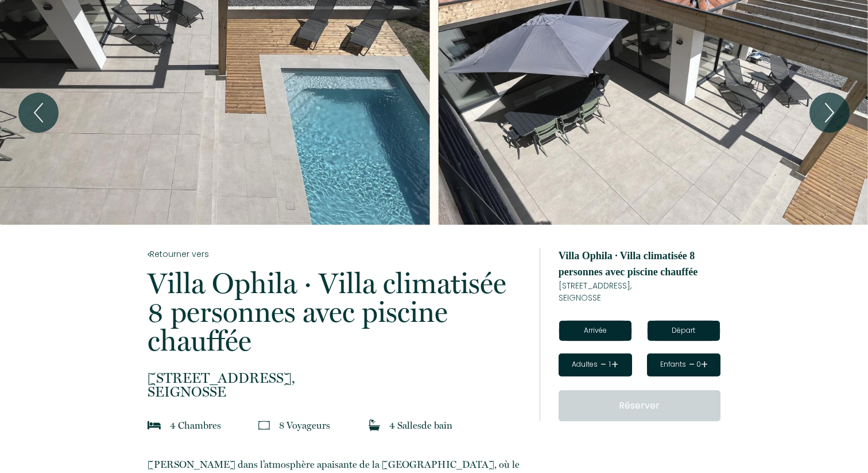  Describe the element at coordinates (421, 425) in the screenshot. I see `p: 4 Salle de bain` at that location.